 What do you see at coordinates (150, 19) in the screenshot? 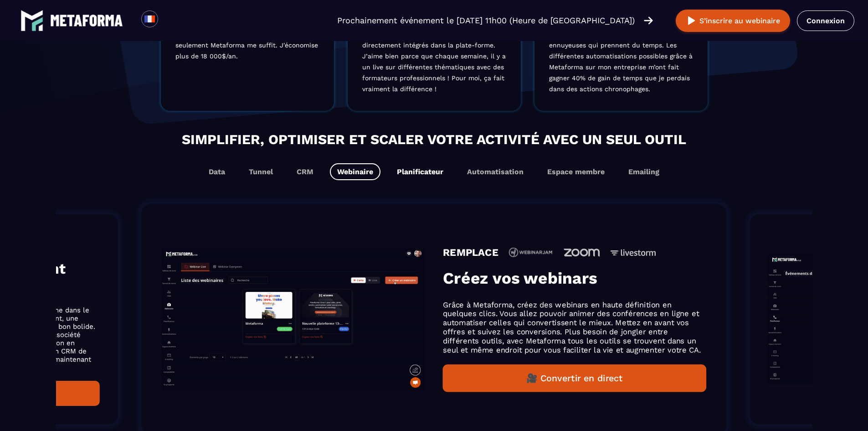
I see `img: fr` at bounding box center [150, 19].